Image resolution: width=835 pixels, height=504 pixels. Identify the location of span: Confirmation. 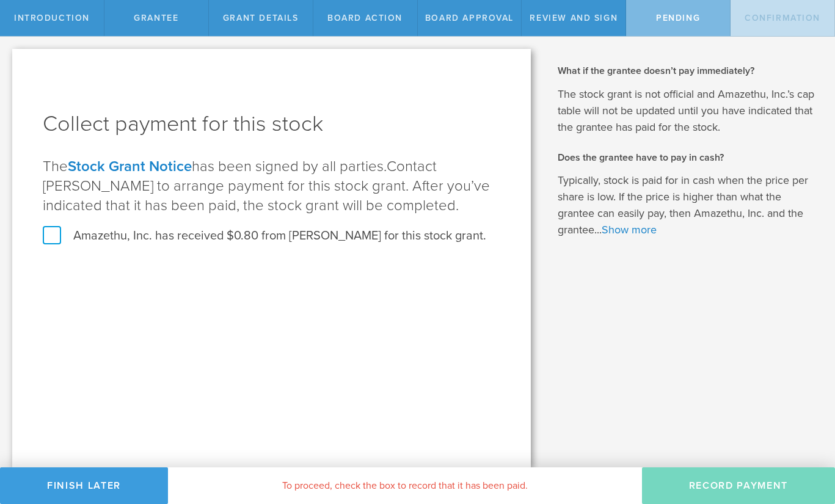
(783, 17).